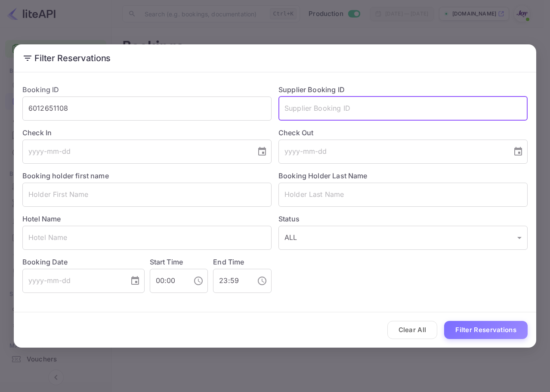 This screenshot has height=392, width=550. What do you see at coordinates (403, 108) in the screenshot?
I see `input: Supplier Booking ID` at bounding box center [403, 108].